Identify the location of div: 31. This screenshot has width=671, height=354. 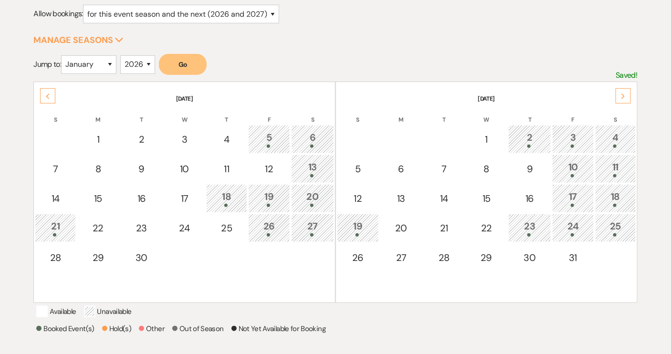
(573, 258).